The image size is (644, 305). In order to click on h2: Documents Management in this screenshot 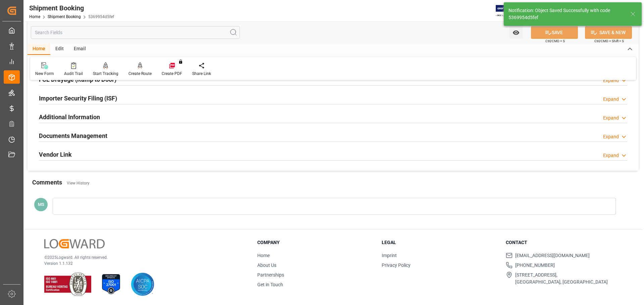, I will do `click(73, 136)`.